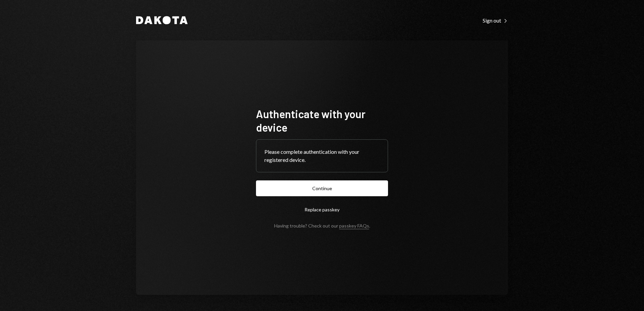 The height and width of the screenshot is (311, 644). What do you see at coordinates (322, 226) in the screenshot?
I see `div: Having trouble? Check out our .` at bounding box center [322, 226].